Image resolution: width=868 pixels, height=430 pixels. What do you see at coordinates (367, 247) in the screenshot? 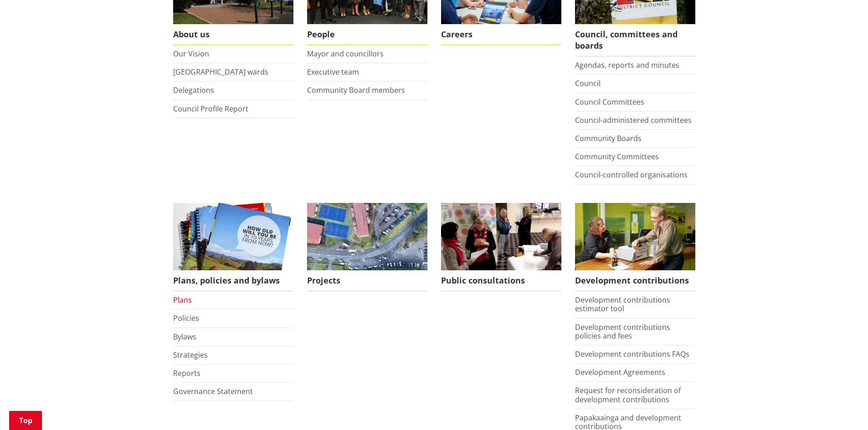
I see `a: Projects` at bounding box center [367, 247].